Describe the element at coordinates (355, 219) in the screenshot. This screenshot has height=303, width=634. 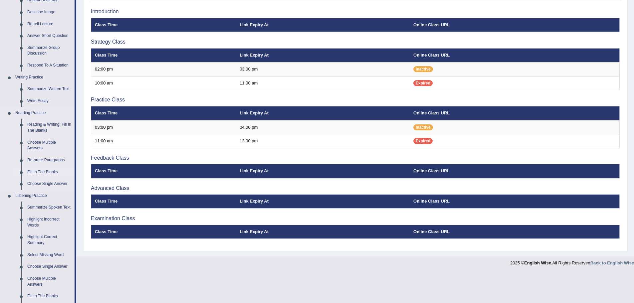
I see `h3: Examination Class` at that location.